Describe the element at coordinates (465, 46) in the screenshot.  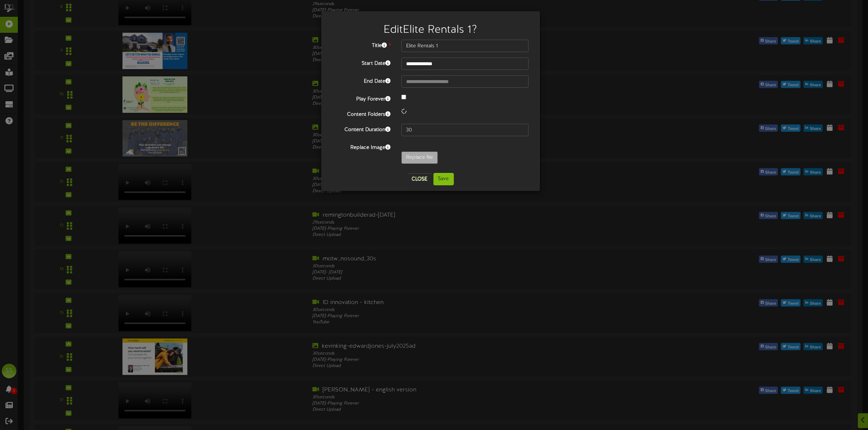
I see `input: Title` at that location.